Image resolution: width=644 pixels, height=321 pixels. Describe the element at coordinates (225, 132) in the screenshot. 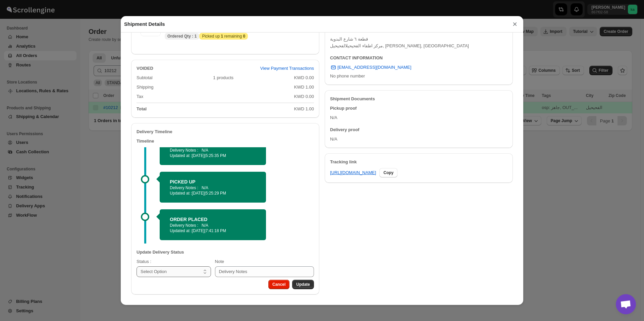

I see `h2: Delivery Timeline` at that location.